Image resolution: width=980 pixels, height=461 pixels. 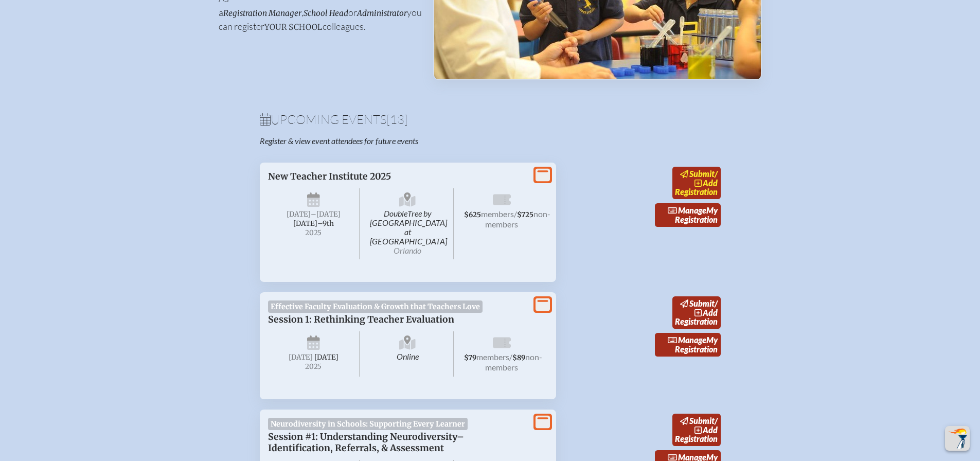 What do you see at coordinates (490, 119) in the screenshot?
I see `h1: Upcoming Events` at bounding box center [490, 119].